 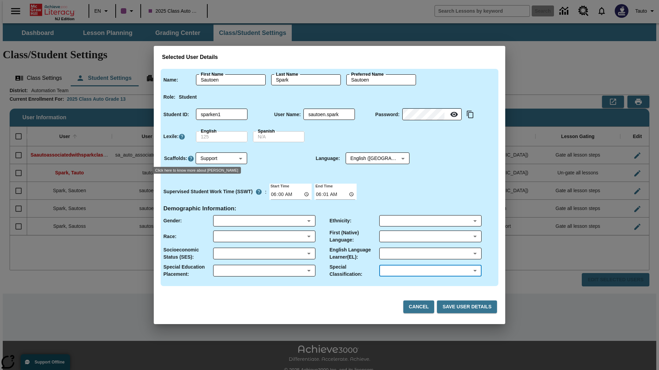 I want to click on label: Preferred Name, so click(x=367, y=74).